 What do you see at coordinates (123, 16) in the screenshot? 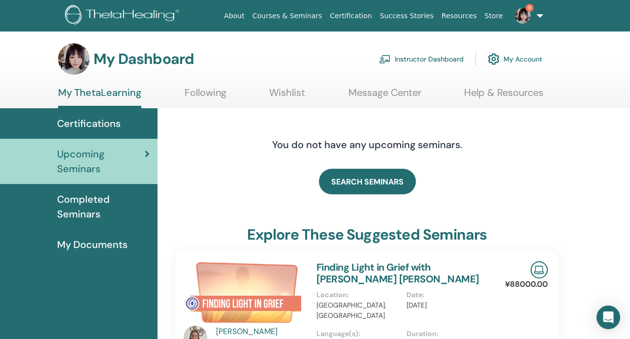
I see `img: logo.png` at bounding box center [123, 16].